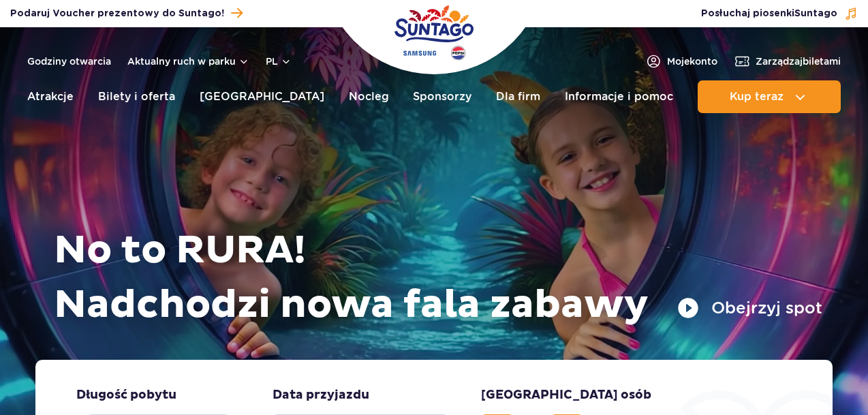 Image resolution: width=868 pixels, height=415 pixels. I want to click on button: pl, so click(278, 61).